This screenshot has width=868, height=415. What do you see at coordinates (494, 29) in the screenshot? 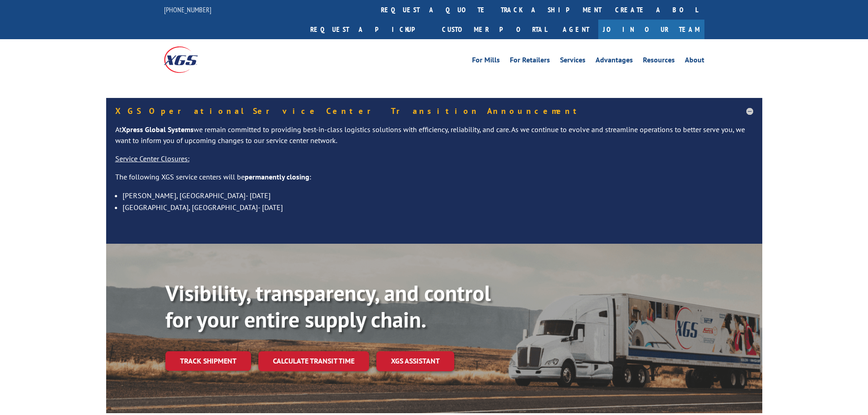
I see `a: Customer Portal` at bounding box center [494, 29].